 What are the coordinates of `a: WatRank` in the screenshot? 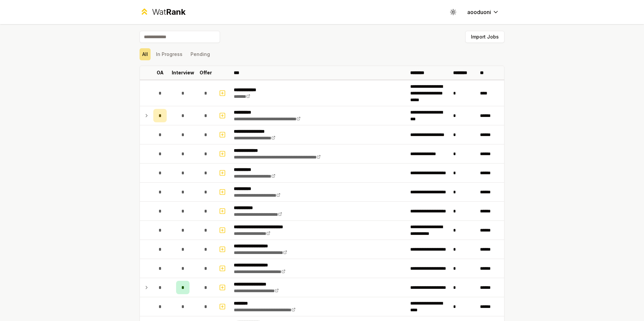 It's located at (162, 12).